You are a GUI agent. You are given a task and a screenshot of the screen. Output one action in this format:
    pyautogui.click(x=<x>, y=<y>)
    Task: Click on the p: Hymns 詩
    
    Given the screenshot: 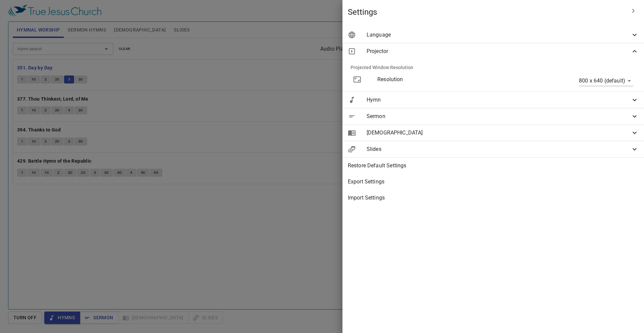 What is the action you would take?
    pyautogui.click(x=172, y=44)
    